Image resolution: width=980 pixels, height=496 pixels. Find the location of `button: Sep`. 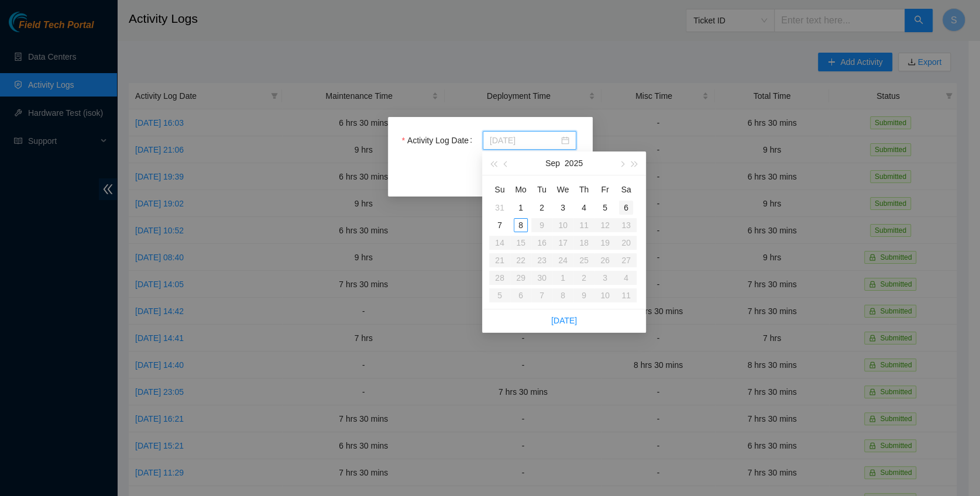

button: Sep is located at coordinates (552, 163).